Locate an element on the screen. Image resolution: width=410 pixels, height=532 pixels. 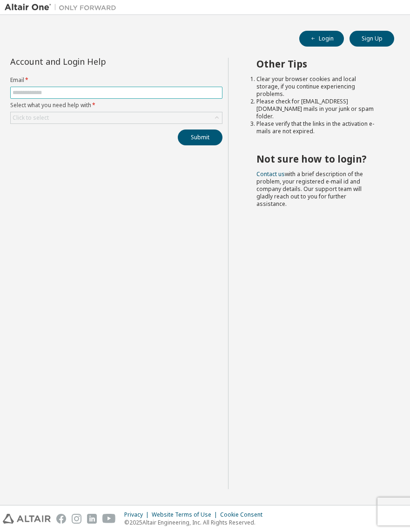
button: Login is located at coordinates (322, 39).